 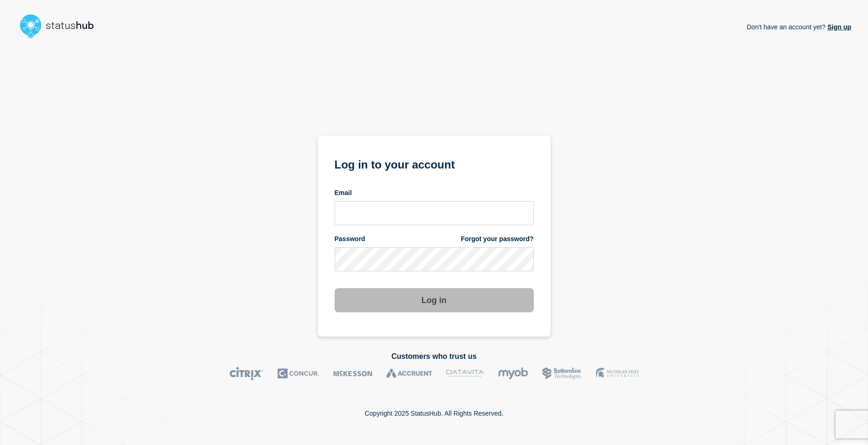 I want to click on input: email input, so click(x=434, y=213).